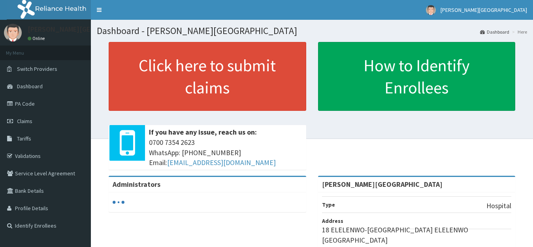  I want to click on li: Here, so click(519, 32).